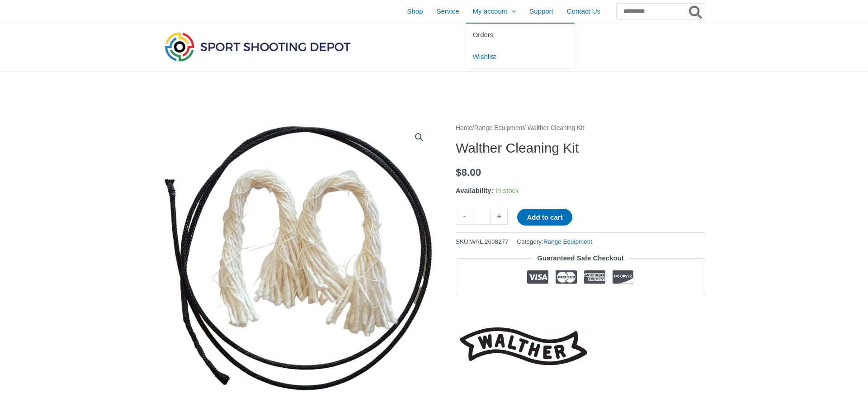  Describe the element at coordinates (544, 216) in the screenshot. I see `button: Add to cart` at that location.